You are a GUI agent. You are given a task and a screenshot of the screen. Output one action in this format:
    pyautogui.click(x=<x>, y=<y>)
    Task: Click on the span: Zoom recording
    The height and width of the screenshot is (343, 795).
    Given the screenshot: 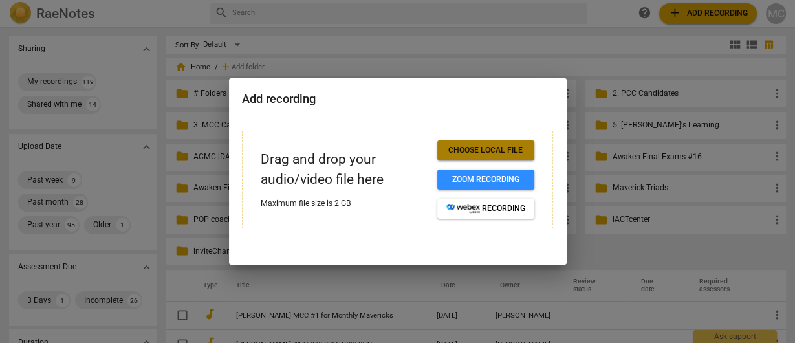 What is the action you would take?
    pyautogui.click(x=486, y=179)
    